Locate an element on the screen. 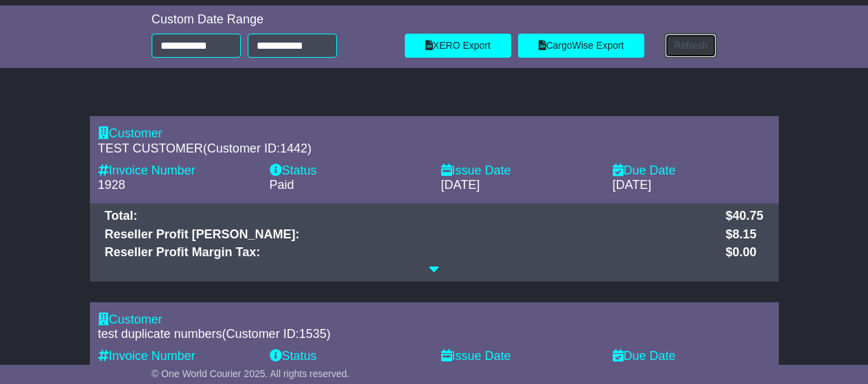  div: 1928 is located at coordinates (177, 186).